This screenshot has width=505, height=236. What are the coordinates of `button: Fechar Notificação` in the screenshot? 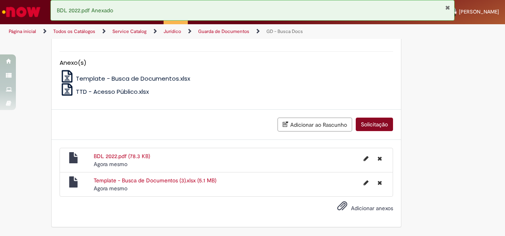 It's located at (447, 8).